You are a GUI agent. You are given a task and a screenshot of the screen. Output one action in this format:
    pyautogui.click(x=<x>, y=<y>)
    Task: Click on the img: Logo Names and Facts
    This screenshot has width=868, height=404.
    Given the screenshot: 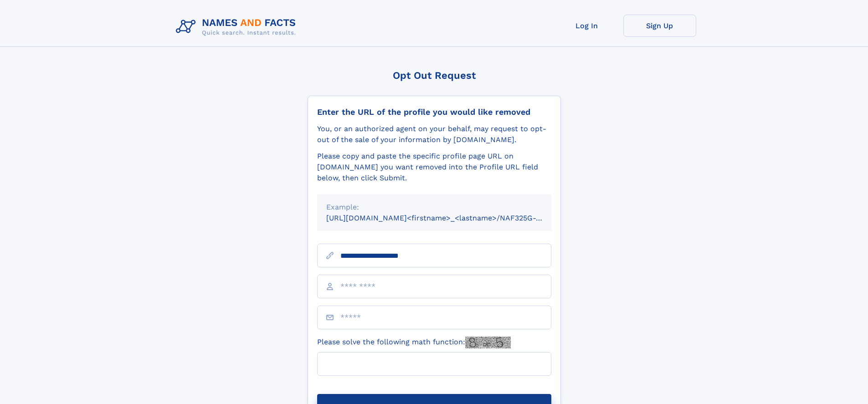 What is the action you would take?
    pyautogui.click(x=238, y=27)
    